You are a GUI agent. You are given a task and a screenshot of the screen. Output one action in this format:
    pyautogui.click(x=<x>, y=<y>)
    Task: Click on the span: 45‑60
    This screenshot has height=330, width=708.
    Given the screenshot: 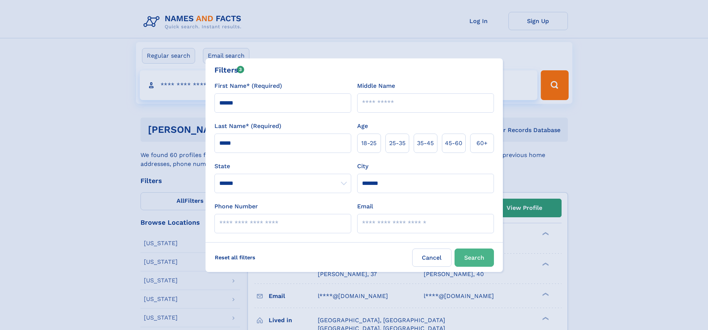 What is the action you would take?
    pyautogui.click(x=454, y=143)
    